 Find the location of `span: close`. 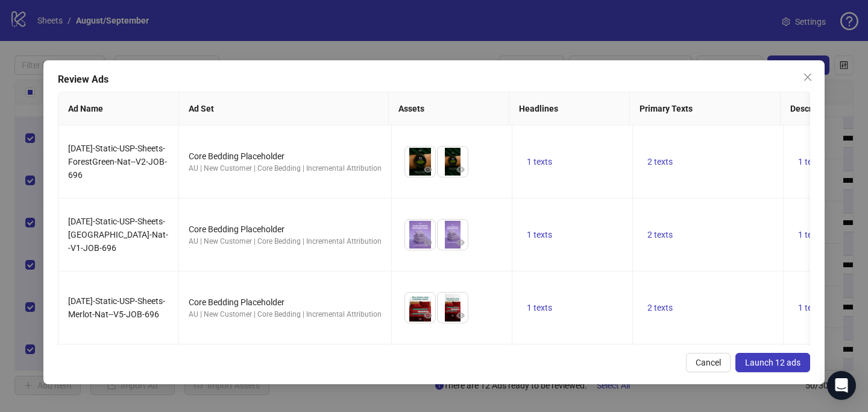

span: close is located at coordinates (807, 77).